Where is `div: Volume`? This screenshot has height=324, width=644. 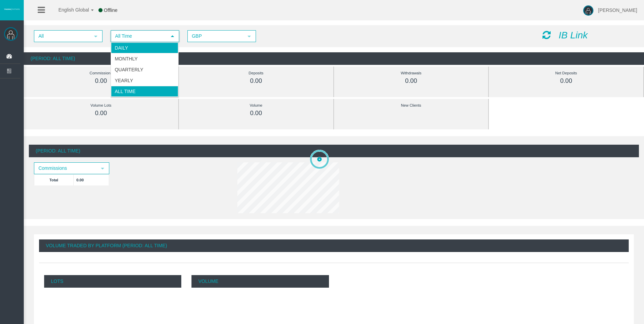 div: Volume is located at coordinates (256, 105).